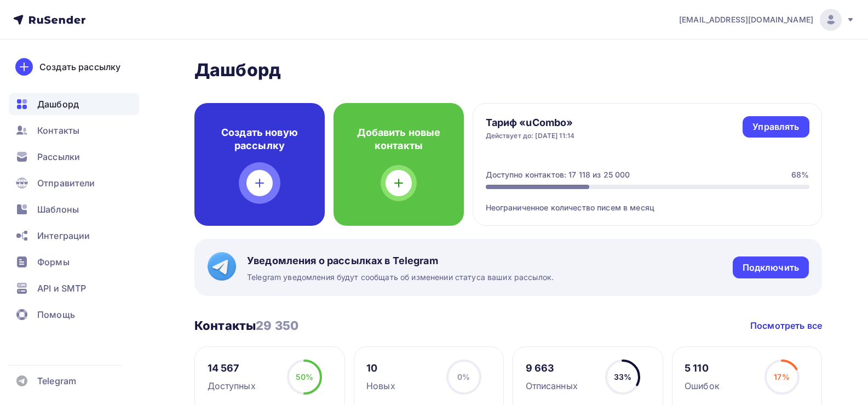  I want to click on div: 14 567, so click(232, 368).